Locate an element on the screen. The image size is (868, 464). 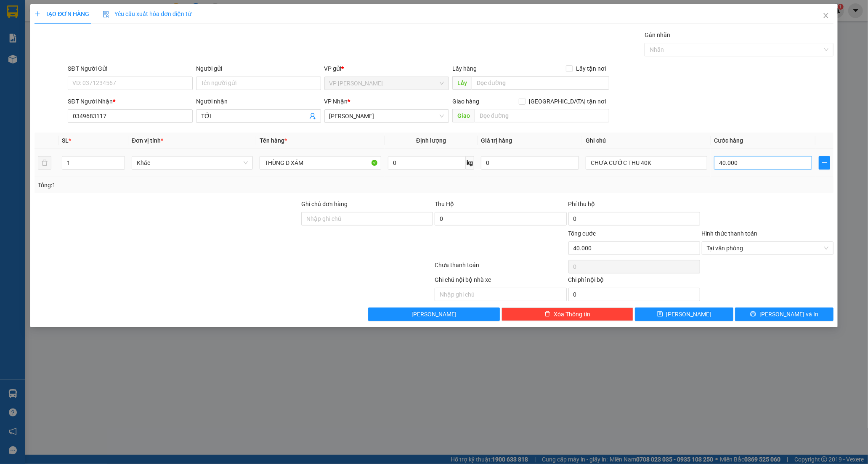
label: Ghi chú đơn hàng is located at coordinates (325, 204).